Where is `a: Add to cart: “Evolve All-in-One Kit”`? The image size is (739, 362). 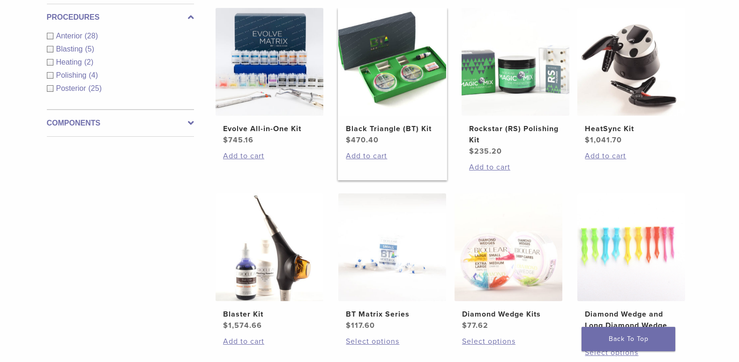
a: Add to cart: “Evolve All-in-One Kit” is located at coordinates (269, 156).